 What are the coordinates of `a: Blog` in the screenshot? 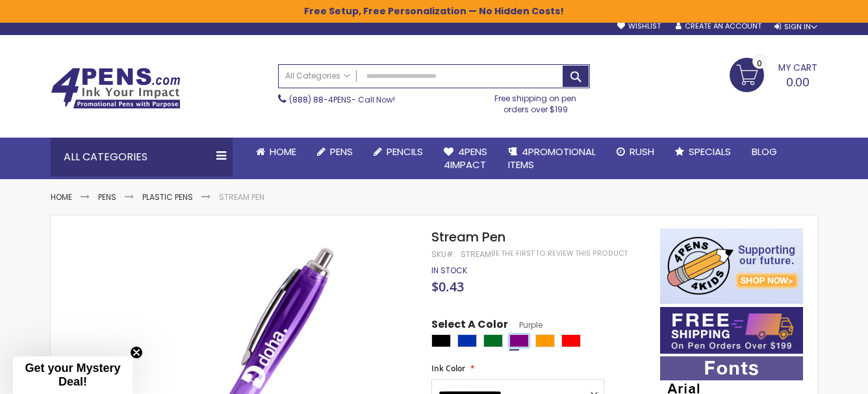 It's located at (764, 152).